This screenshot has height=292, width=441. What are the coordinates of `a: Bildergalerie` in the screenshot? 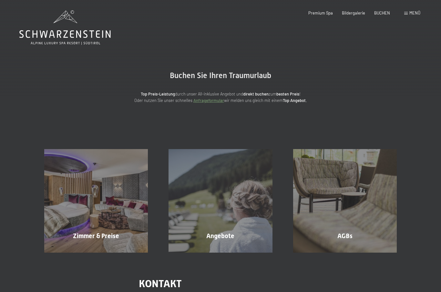 It's located at (354, 13).